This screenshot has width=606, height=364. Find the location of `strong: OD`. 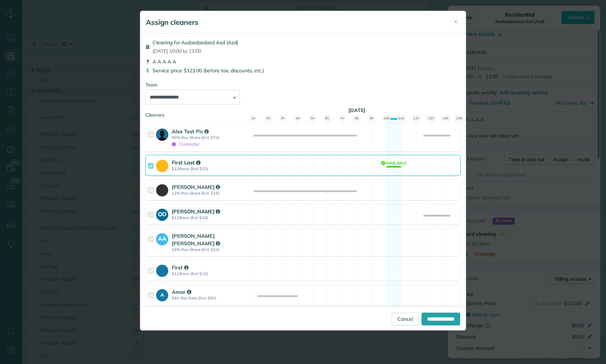

strong: OD is located at coordinates (162, 214).